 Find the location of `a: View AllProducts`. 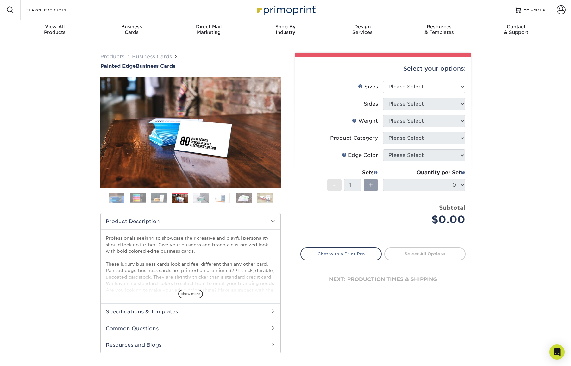

a: View AllProducts is located at coordinates (55, 30).